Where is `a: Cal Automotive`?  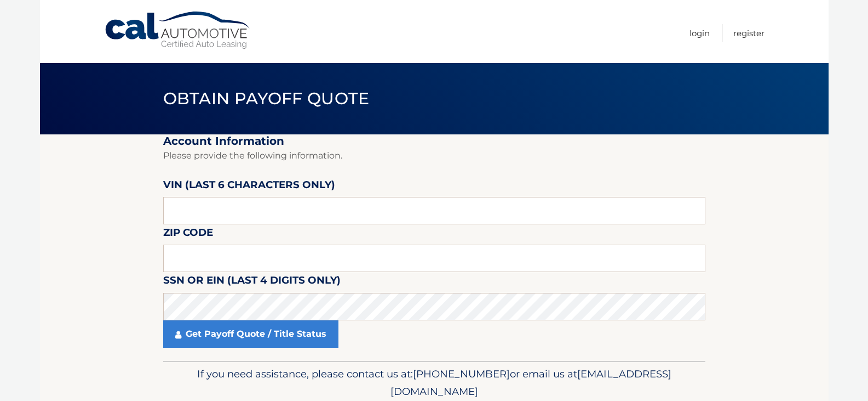 a: Cal Automotive is located at coordinates (178, 30).